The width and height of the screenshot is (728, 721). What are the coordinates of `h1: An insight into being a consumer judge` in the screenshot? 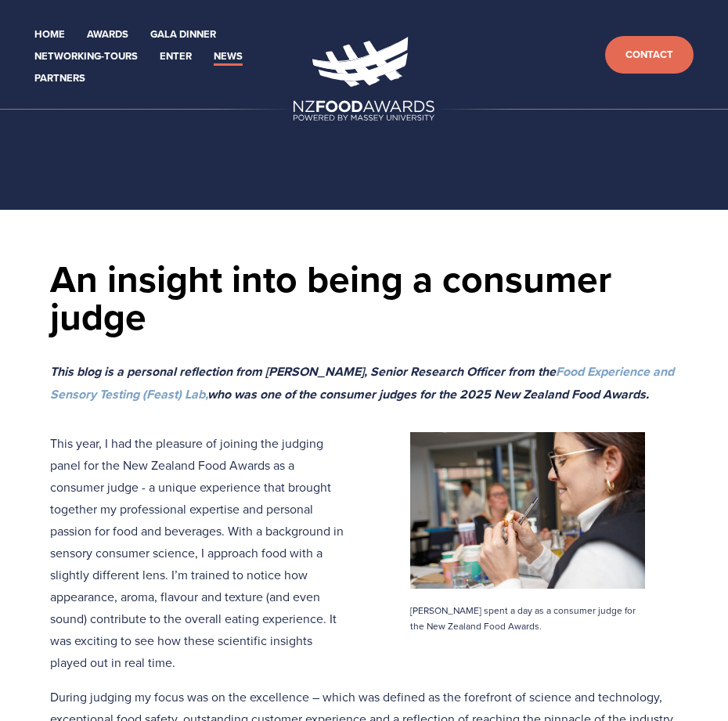 It's located at (364, 297).